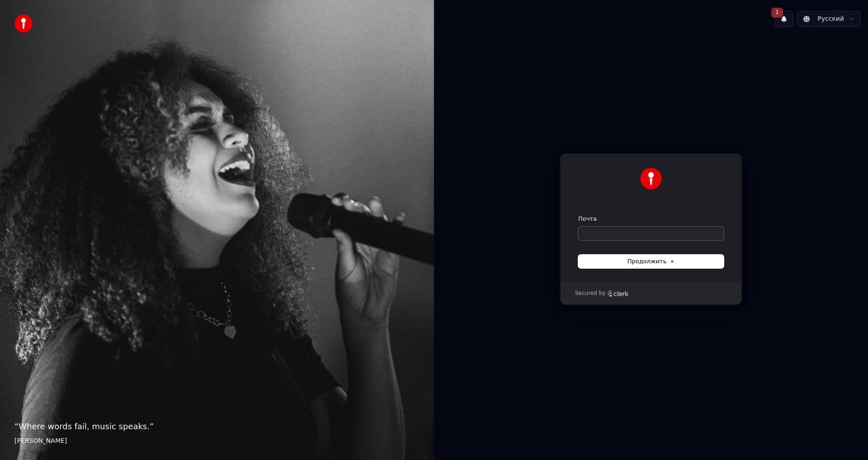 This screenshot has width=868, height=460. Describe the element at coordinates (651, 261) in the screenshot. I see `button: Продолжить` at that location.